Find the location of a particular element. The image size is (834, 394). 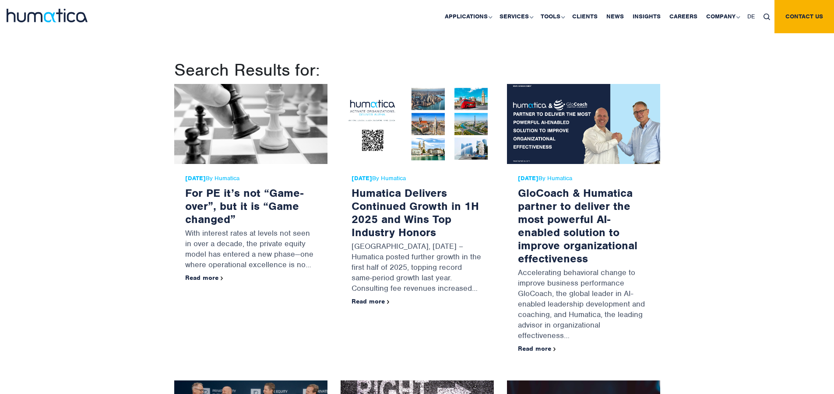

h1: Search Results for: is located at coordinates (417, 70).